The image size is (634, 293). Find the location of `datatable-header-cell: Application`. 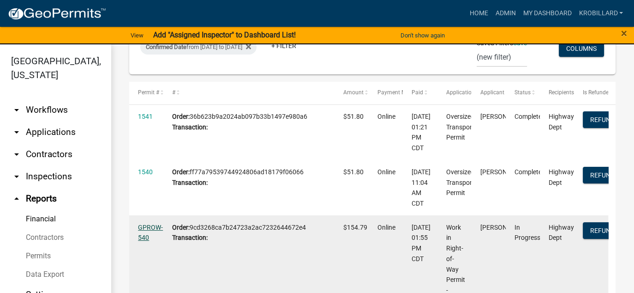

datatable-header-cell: Application is located at coordinates (454, 93).